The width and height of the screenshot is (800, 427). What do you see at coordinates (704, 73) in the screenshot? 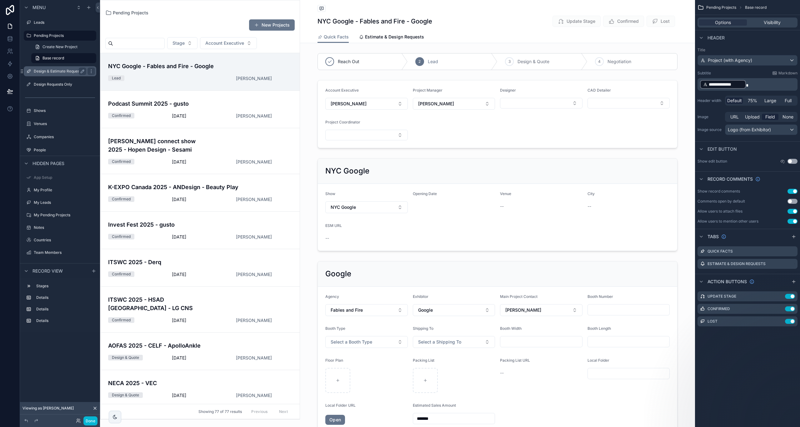
I see `label: Subtitle` at bounding box center [704, 73].